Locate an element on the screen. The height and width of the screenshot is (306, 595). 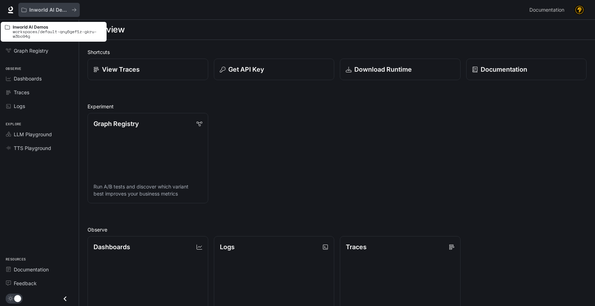
span: Dark mode toggle is located at coordinates (18, 298).